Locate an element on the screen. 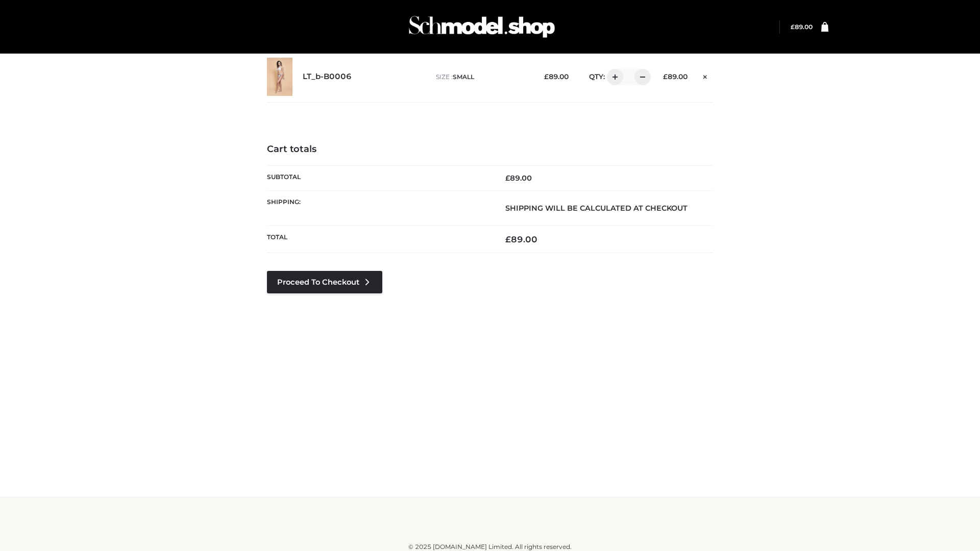 The width and height of the screenshot is (980, 551). div: QTY: is located at coordinates (613, 77).